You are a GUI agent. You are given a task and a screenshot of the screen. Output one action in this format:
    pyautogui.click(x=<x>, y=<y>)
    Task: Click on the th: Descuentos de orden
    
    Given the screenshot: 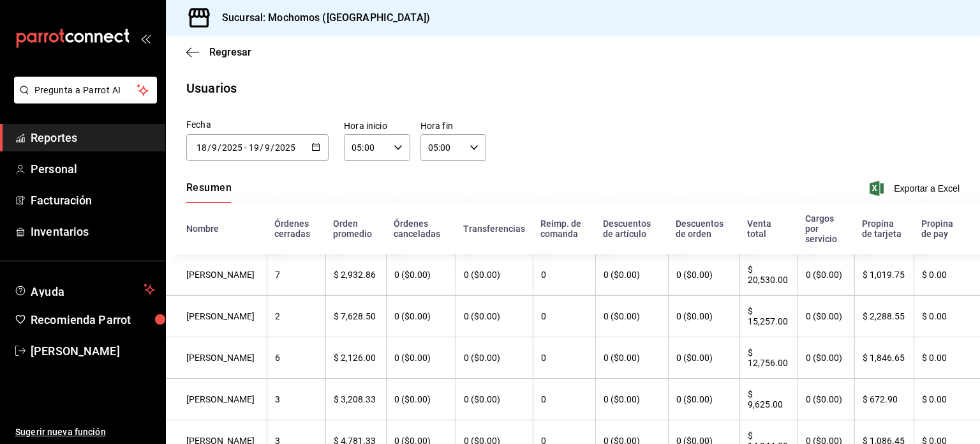 What is the action you would take?
    pyautogui.click(x=704, y=229)
    